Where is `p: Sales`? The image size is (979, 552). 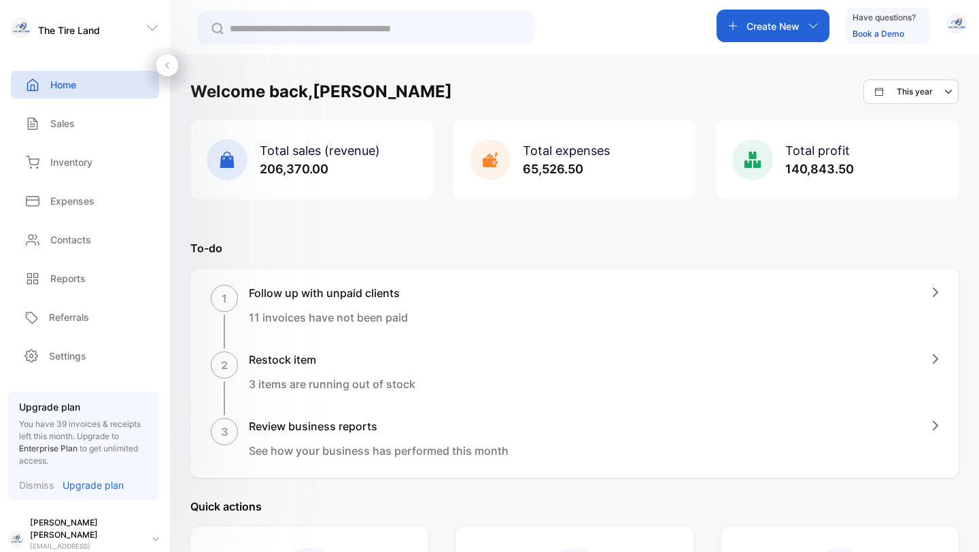
p: Sales is located at coordinates (63, 123).